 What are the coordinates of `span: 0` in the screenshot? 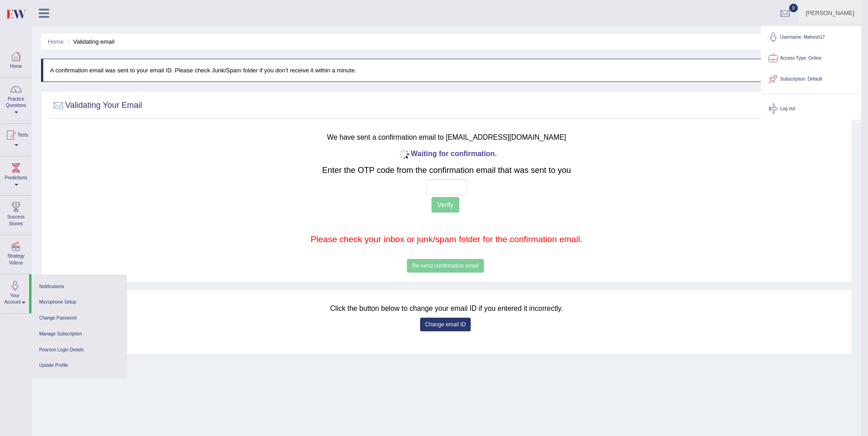 It's located at (794, 8).